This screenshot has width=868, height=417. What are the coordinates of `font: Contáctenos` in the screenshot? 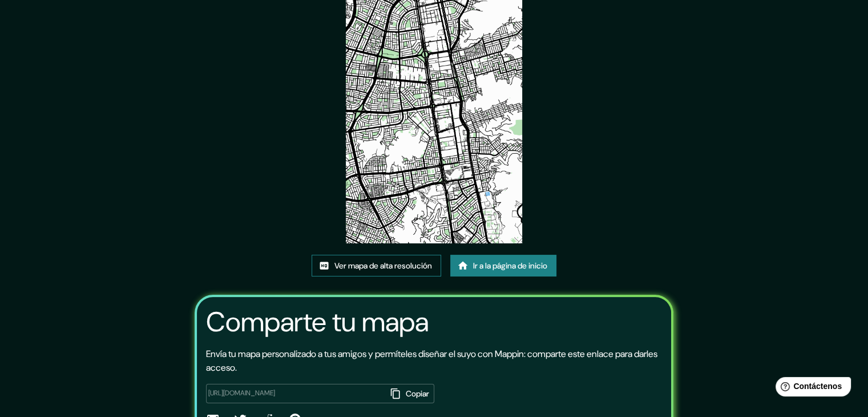 It's located at (51, 13).